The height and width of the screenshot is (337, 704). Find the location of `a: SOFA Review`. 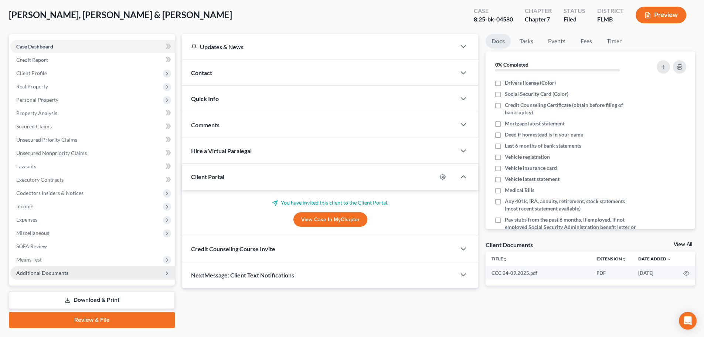

a: SOFA Review is located at coordinates (92, 246).